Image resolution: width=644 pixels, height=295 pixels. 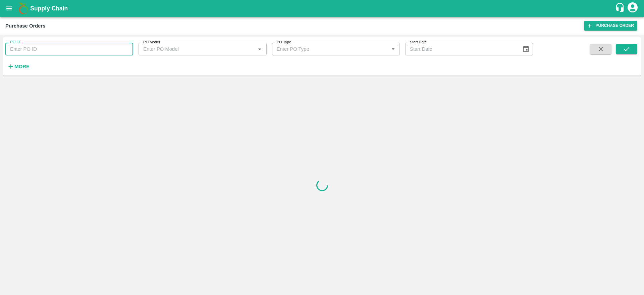 I want to click on button: More, so click(x=18, y=66).